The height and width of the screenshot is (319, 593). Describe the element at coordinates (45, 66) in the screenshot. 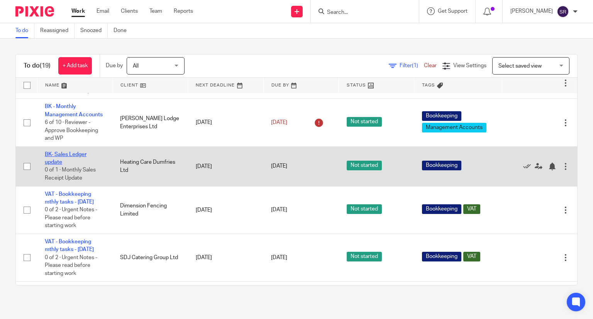

I see `span: (19)` at that location.